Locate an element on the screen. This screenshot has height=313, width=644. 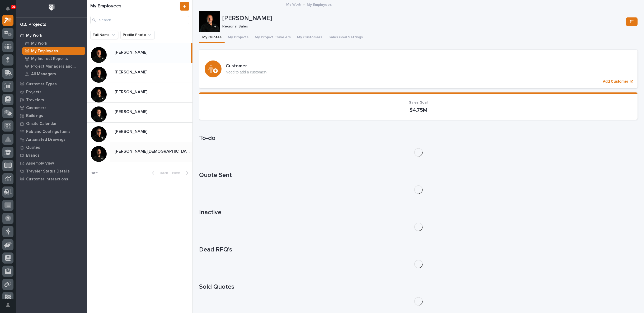
p: My Indirect Reports is located at coordinates (49, 59).